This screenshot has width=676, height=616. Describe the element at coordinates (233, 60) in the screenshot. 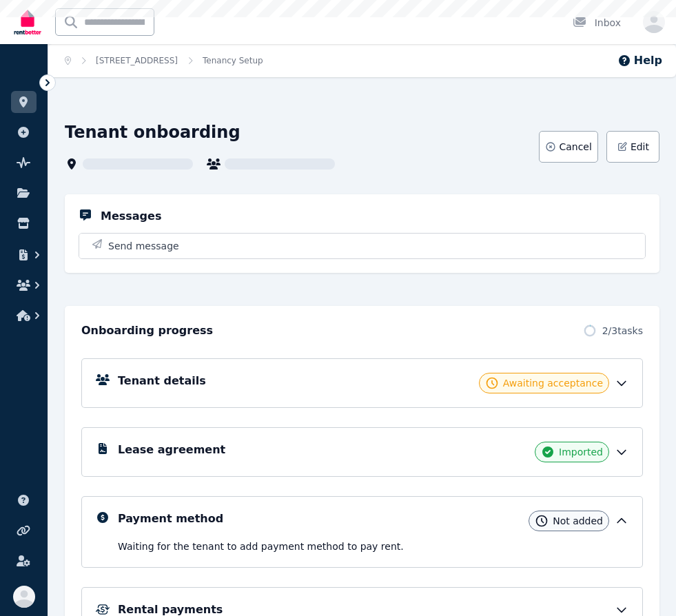

I see `span: Tenancy Setup` at that location.